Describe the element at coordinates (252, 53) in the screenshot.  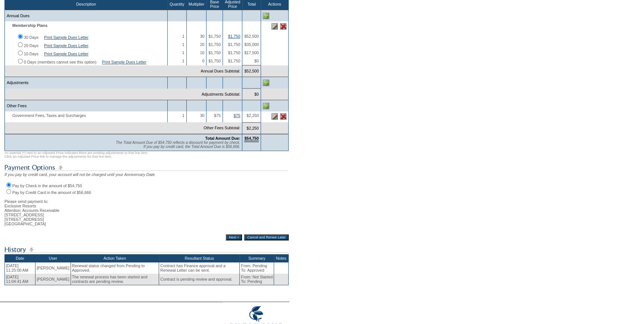
I see `span: $17,500` at that location.